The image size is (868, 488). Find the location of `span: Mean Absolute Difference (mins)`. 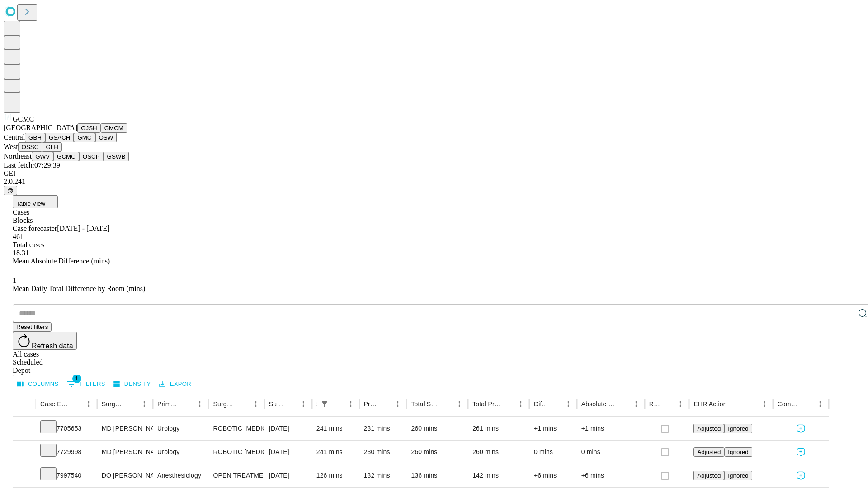

span: Mean Absolute Difference (mins) is located at coordinates (61, 261).